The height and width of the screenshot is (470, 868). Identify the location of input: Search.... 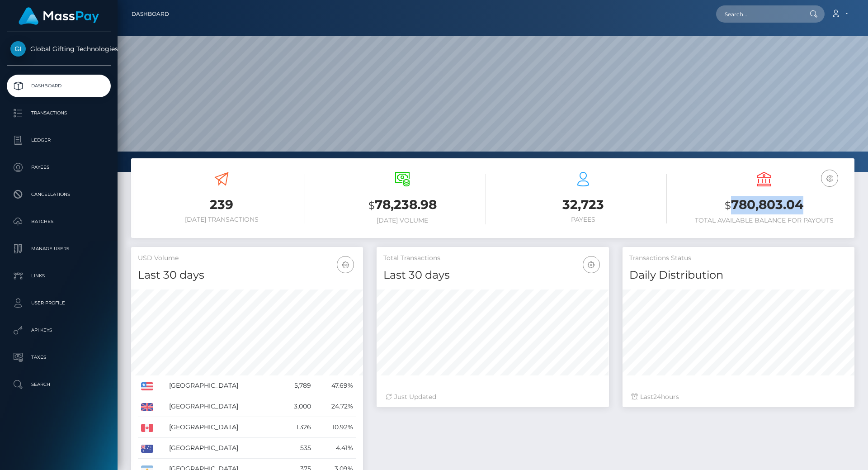
(759, 14).